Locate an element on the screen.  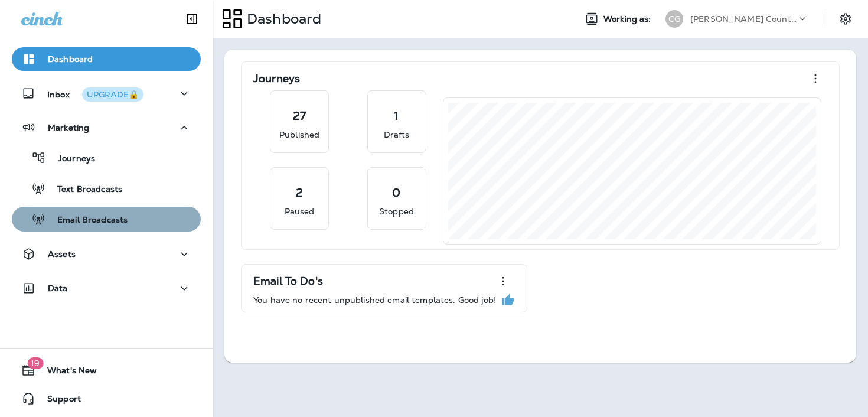
span: 19 is located at coordinates (35, 363).